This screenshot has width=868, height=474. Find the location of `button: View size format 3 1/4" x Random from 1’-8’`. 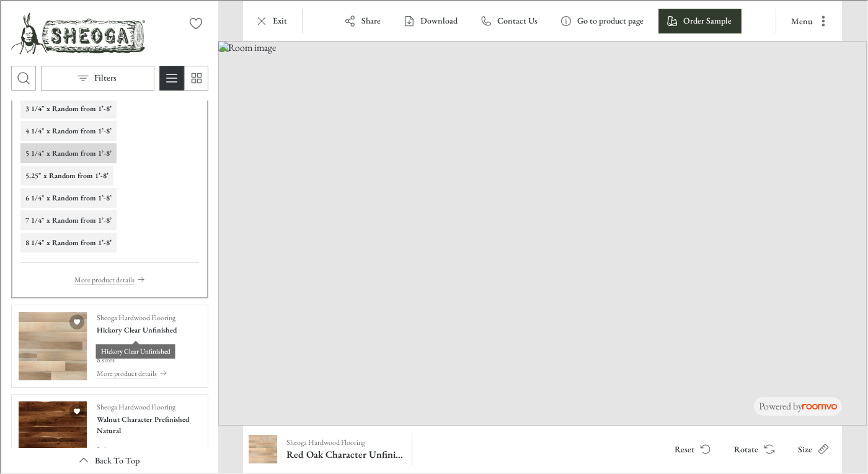

button: View size format 3 1/4" x Random from 1’-8’ is located at coordinates (67, 108).